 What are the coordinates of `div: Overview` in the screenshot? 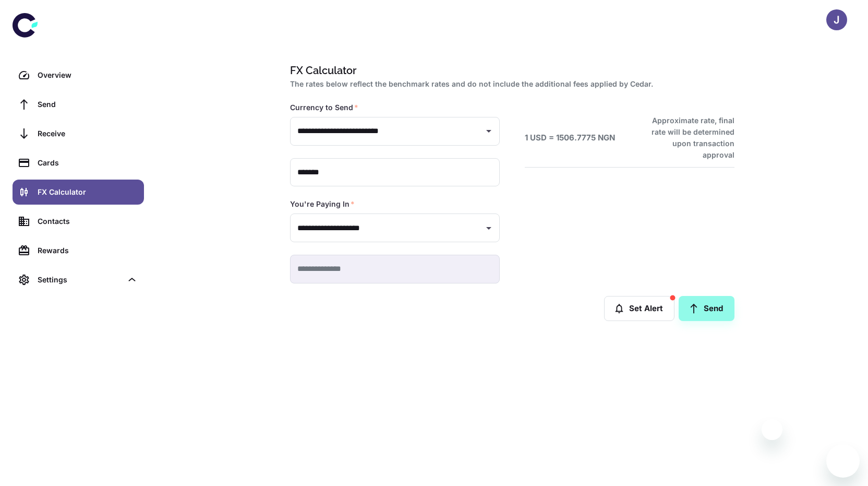 It's located at (88, 75).